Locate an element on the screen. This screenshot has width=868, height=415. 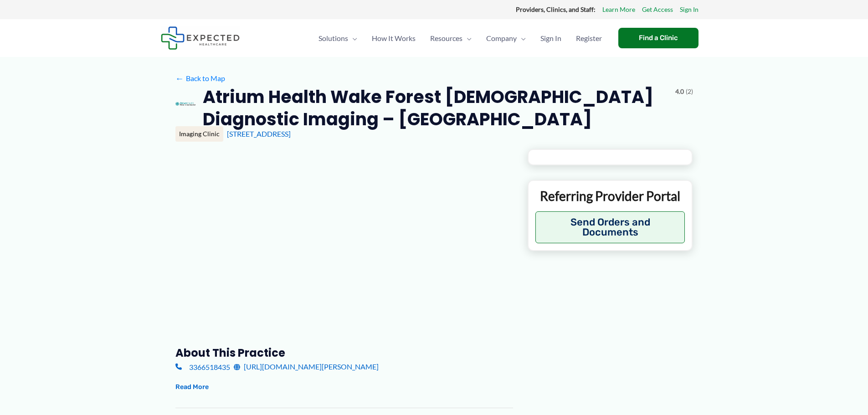
span: (2) is located at coordinates (689, 91).